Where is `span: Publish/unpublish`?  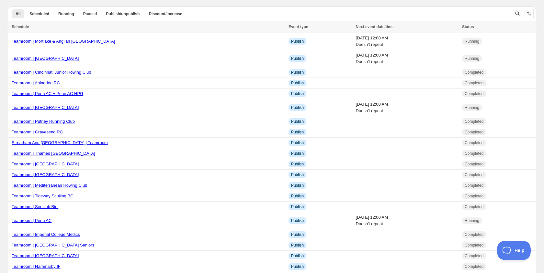
span: Publish/unpublish is located at coordinates (123, 14).